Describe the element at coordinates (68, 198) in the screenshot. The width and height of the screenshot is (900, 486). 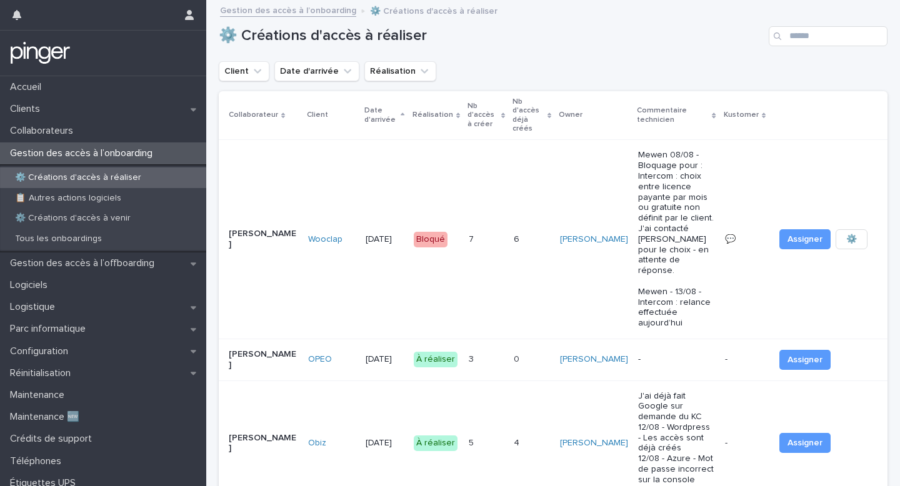
I see `p: 📋 Autres actions logiciels` at that location.